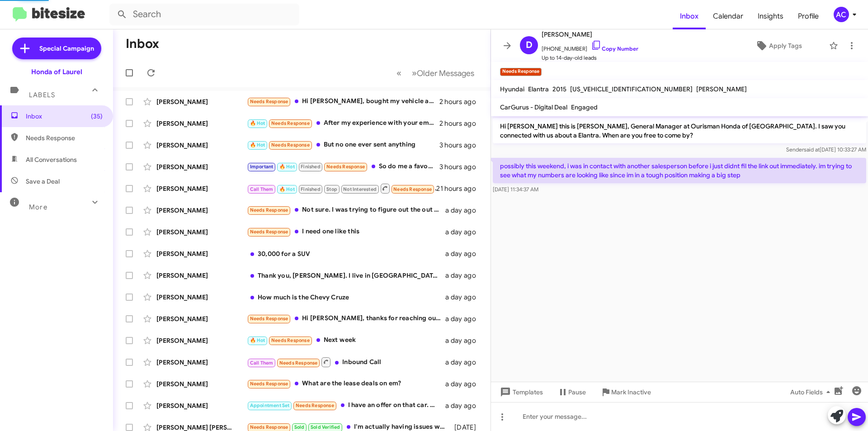 The image size is (868, 431). I want to click on span: Save a Deal, so click(42, 181).